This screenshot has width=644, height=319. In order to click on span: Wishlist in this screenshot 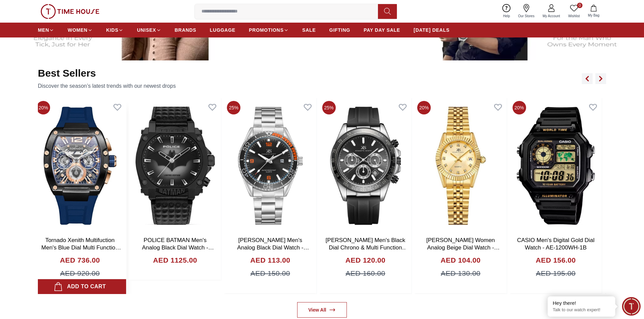, I will do `click(574, 16)`.